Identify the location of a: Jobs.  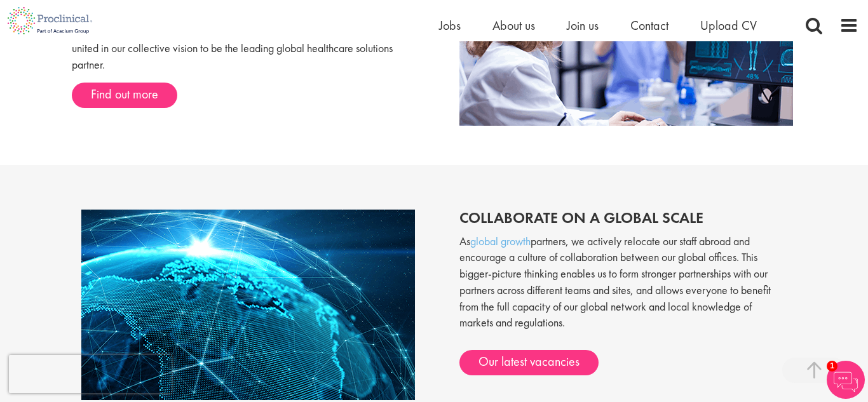
(450, 26).